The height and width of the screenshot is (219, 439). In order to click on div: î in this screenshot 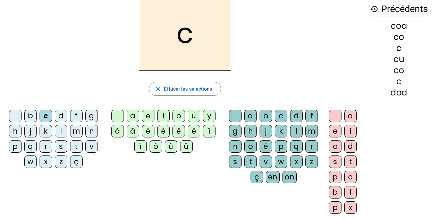, I will do `click(209, 131)`.